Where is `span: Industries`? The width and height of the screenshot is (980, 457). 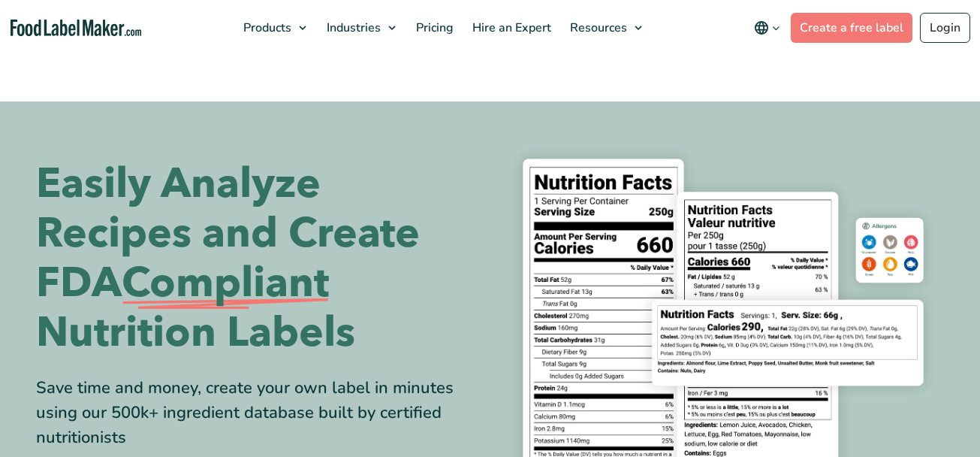 span: Industries is located at coordinates (352, 28).